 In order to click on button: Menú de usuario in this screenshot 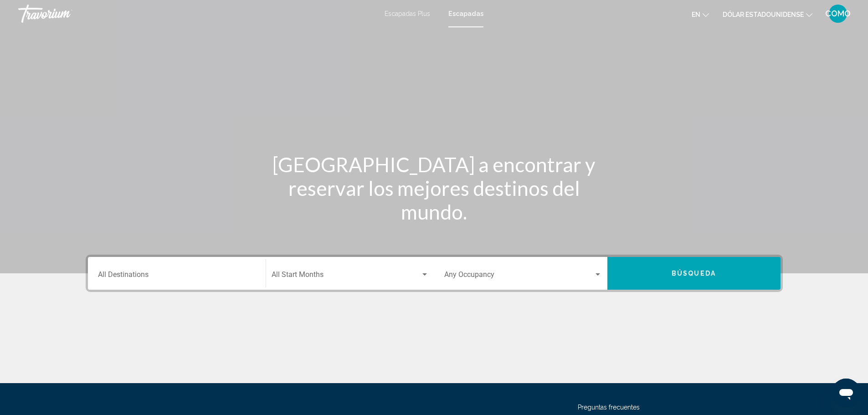, I will do `click(838, 14)`.